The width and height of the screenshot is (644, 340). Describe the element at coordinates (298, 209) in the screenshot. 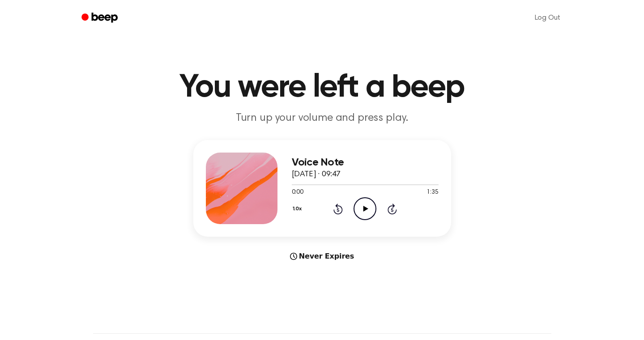

I see `button: 1.0x` at that location.